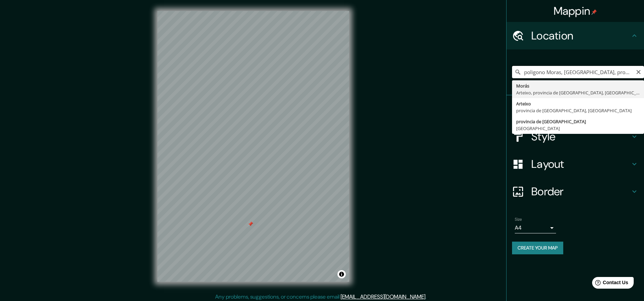  Describe the element at coordinates (518, 219) in the screenshot. I see `label: Size` at that location.